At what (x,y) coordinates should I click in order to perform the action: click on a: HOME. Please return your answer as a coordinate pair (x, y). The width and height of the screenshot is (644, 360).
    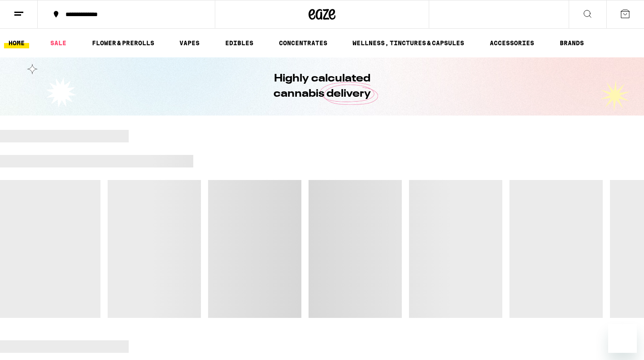
    Looking at the image, I should click on (17, 43).